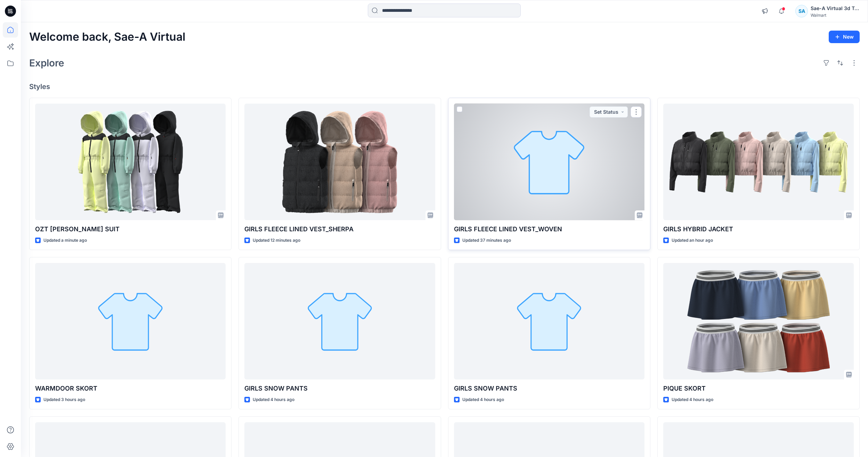 The width and height of the screenshot is (868, 457). What do you see at coordinates (549, 229) in the screenshot?
I see `p: GIRLS FLEECE LINED VEST_WOVEN` at bounding box center [549, 229].